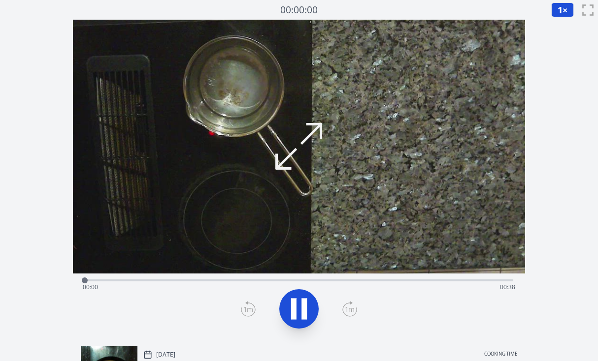 The height and width of the screenshot is (361, 598). What do you see at coordinates (560, 10) in the screenshot?
I see `span: 1` at bounding box center [560, 10].